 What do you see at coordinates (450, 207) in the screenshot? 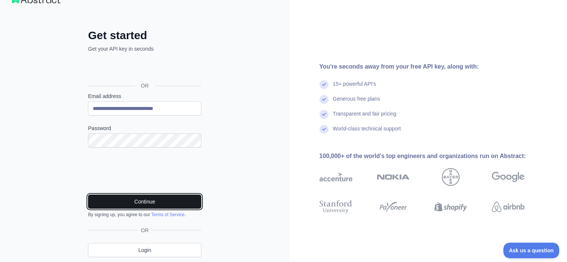
I see `img: shopify` at bounding box center [450, 207].